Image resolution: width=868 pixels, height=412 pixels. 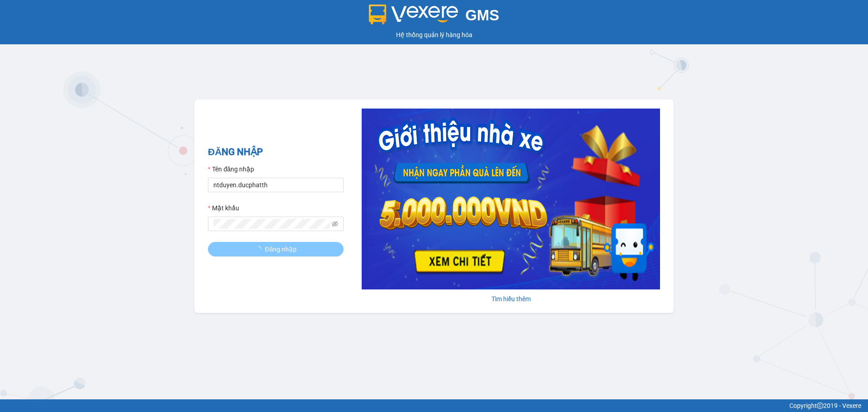 What do you see at coordinates (511, 300) in the screenshot?
I see `div: Tìm hiểu thêm` at bounding box center [511, 300].